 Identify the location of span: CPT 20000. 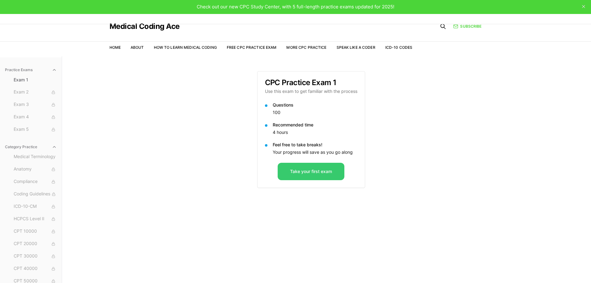
(35, 243).